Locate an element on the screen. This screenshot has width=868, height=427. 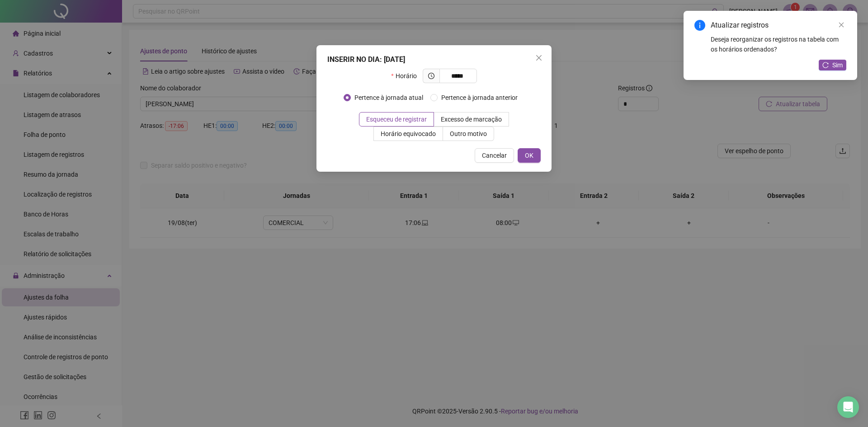
button: OK is located at coordinates (529, 155).